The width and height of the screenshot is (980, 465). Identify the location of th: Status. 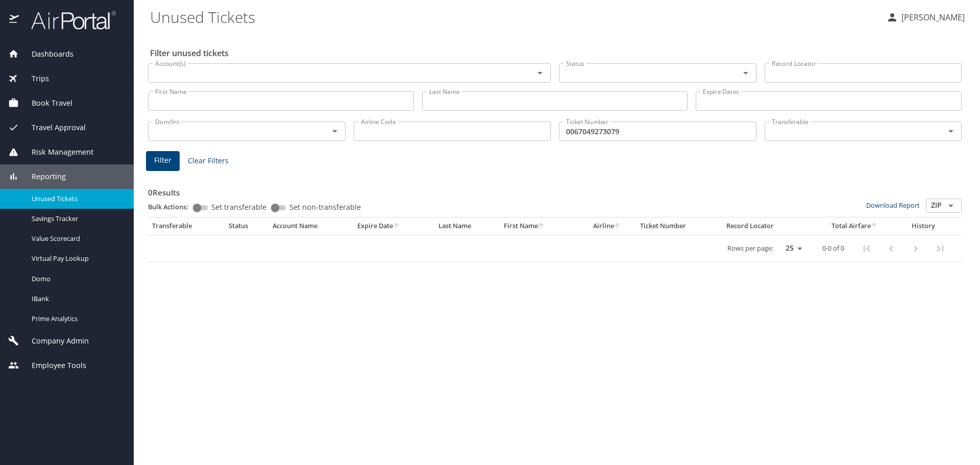
(246, 226).